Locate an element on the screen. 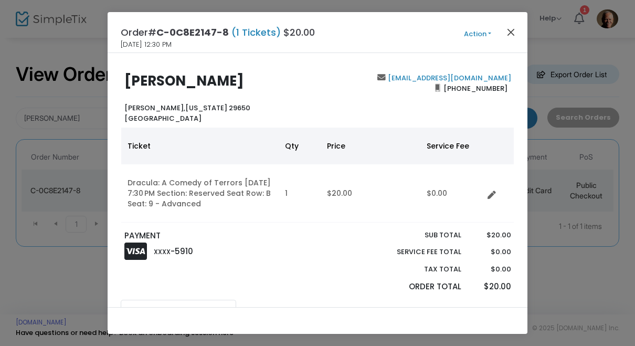 The height and width of the screenshot is (346, 635). p: Sub total is located at coordinates (417, 235).